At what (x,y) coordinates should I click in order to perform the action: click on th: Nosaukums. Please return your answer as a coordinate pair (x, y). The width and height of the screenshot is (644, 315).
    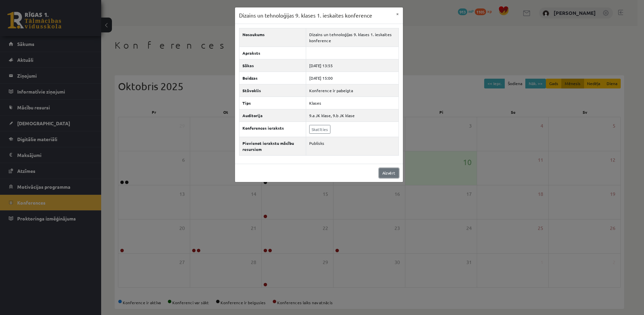
    Looking at the image, I should click on (273, 37).